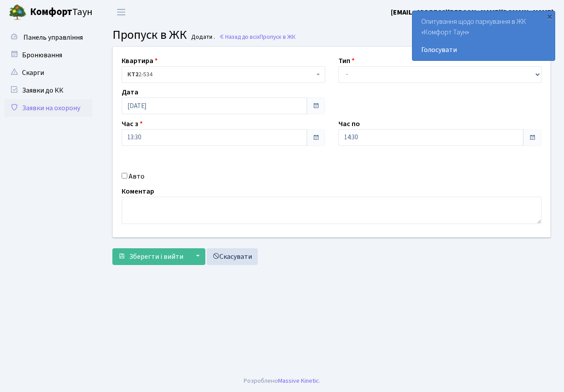 The width and height of the screenshot is (564, 392). I want to click on label: Авто, so click(136, 176).